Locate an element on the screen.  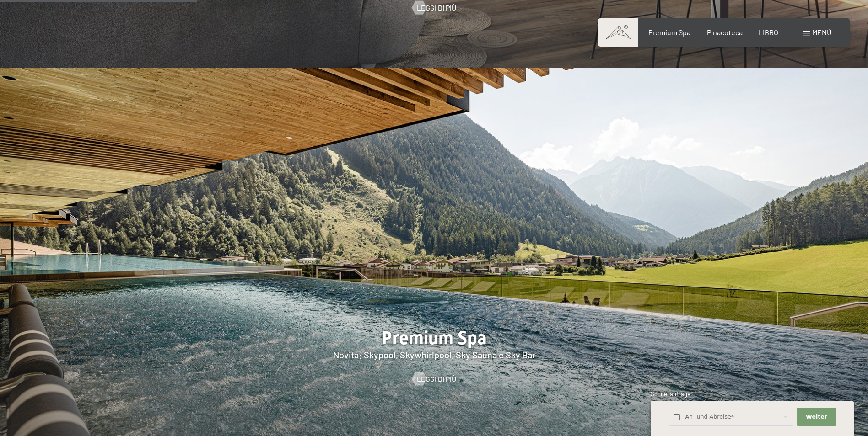
span: LIBRO is located at coordinates (768, 32).